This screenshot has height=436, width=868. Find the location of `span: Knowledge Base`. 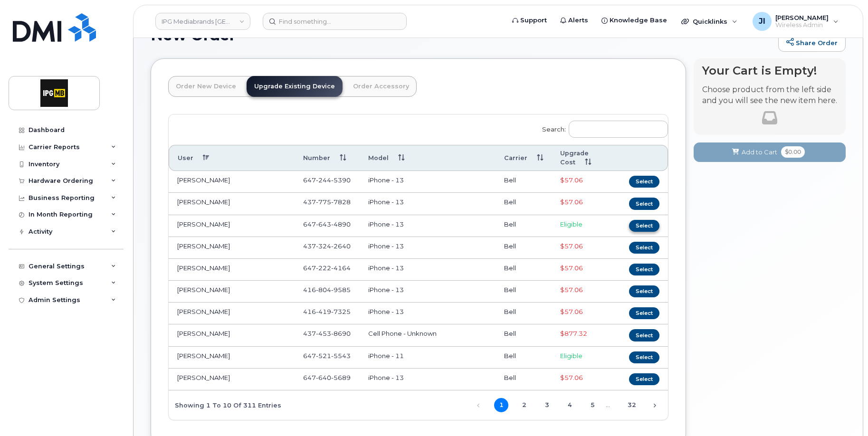

span: Knowledge Base is located at coordinates (638, 21).